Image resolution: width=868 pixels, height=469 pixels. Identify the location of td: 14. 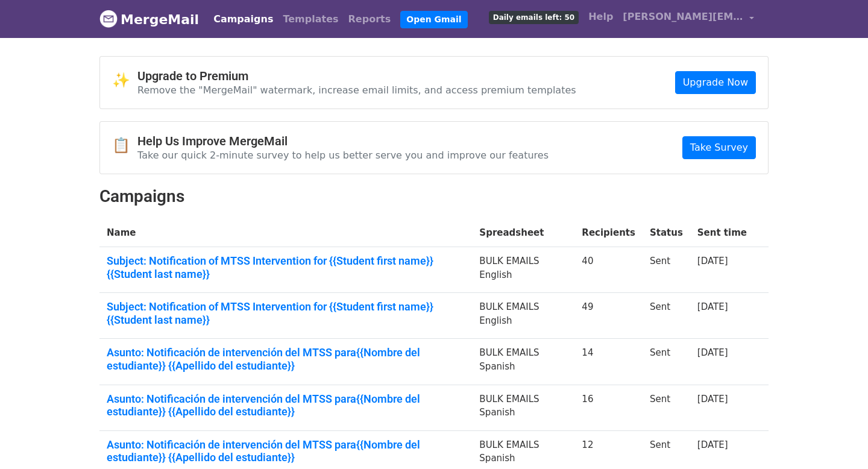
(608, 362).